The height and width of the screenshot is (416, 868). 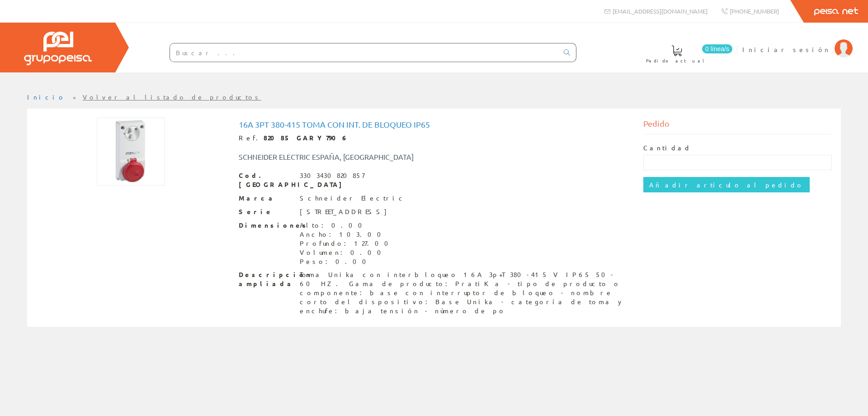 I want to click on div: Schneider Electric, so click(x=353, y=198).